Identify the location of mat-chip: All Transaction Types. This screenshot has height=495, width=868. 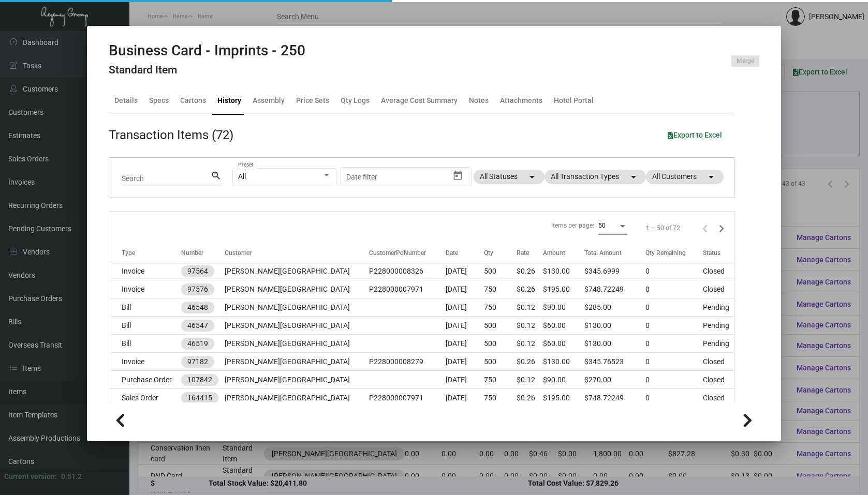
(595, 177).